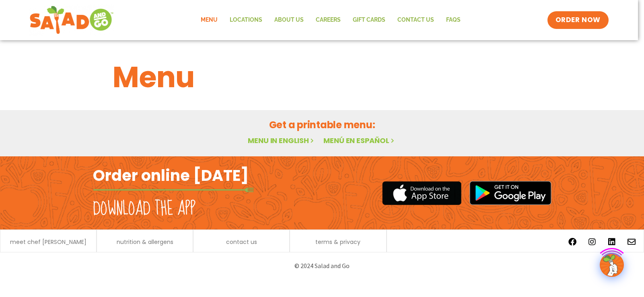  What do you see at coordinates (422, 193) in the screenshot?
I see `img: appstore` at bounding box center [422, 193].